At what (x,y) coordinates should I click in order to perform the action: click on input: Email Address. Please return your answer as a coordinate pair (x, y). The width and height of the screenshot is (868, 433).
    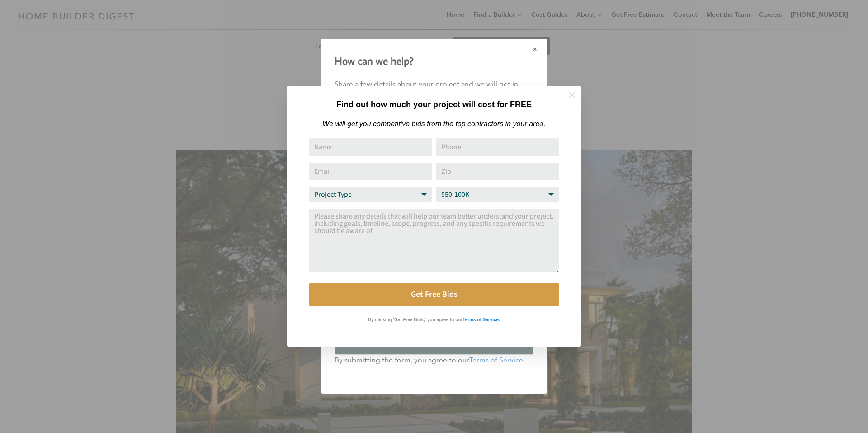
    Looking at the image, I should click on (370, 171).